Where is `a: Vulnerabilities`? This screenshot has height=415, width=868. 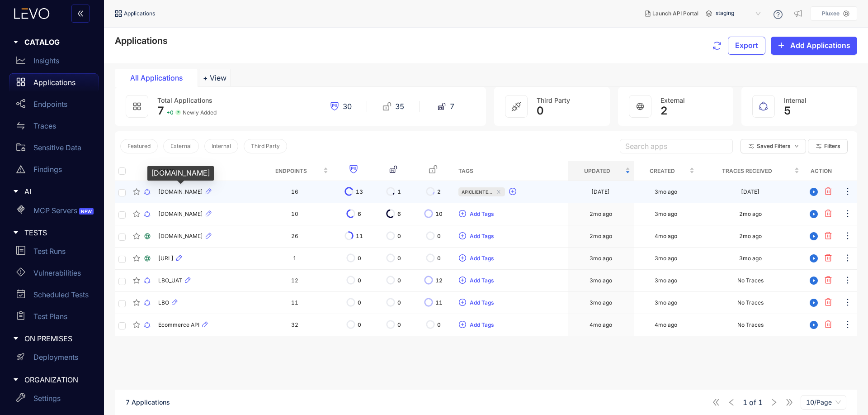 a: Vulnerabilities is located at coordinates (54, 275).